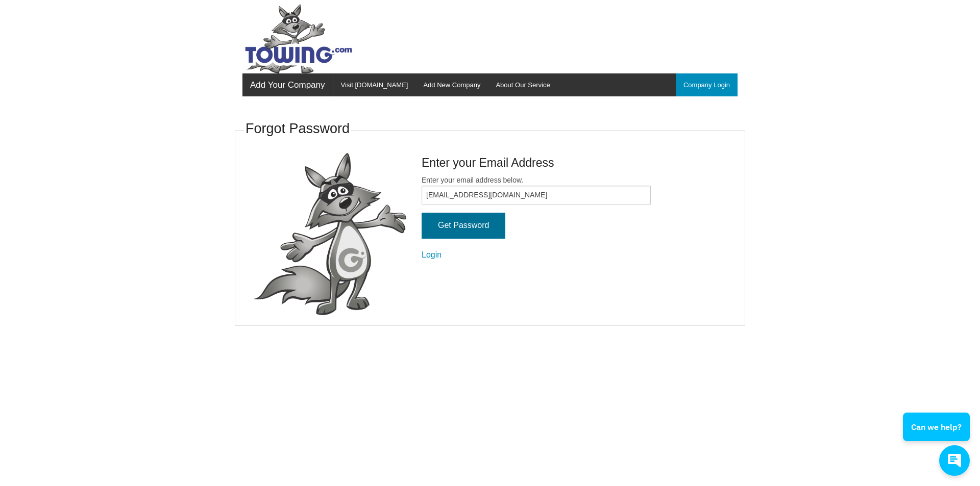 This screenshot has height=486, width=980. Describe the element at coordinates (707, 85) in the screenshot. I see `a: Company Login` at that location.